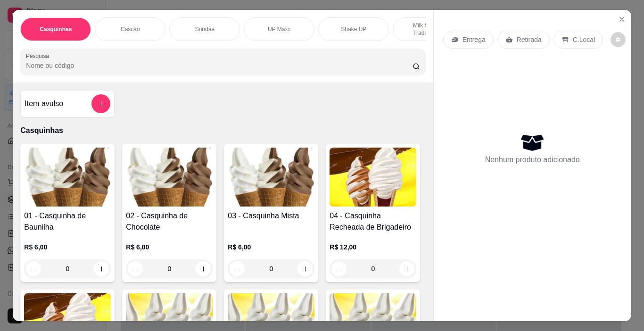  What do you see at coordinates (204, 30) in the screenshot?
I see `p: Sundae` at bounding box center [204, 30].